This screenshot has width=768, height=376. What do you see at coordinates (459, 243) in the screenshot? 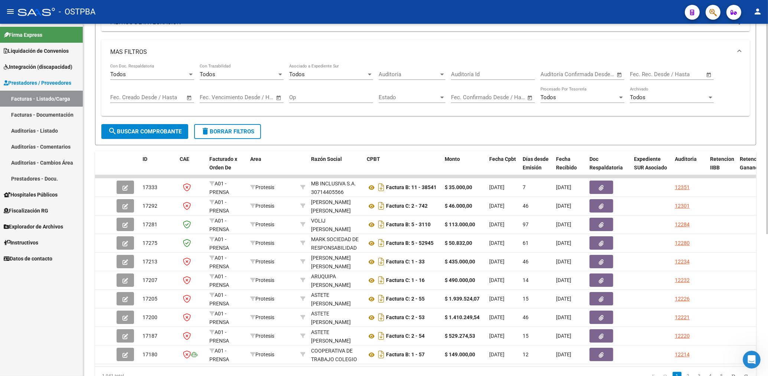
I see `strong: $ 50.832,00` at bounding box center [459, 243].